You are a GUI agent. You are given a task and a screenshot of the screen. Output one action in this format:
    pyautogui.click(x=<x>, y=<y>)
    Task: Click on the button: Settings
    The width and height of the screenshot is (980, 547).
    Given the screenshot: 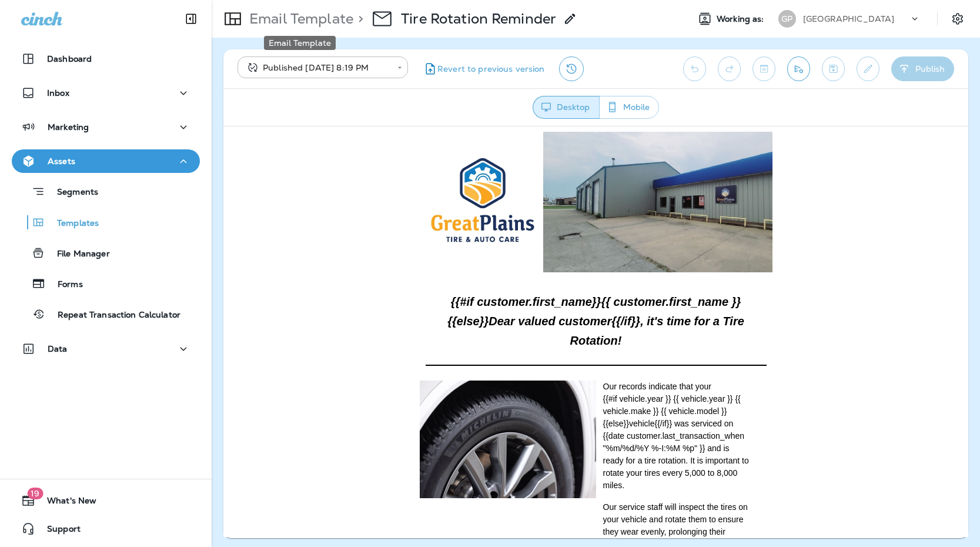 What is the action you would take?
    pyautogui.click(x=957, y=19)
    